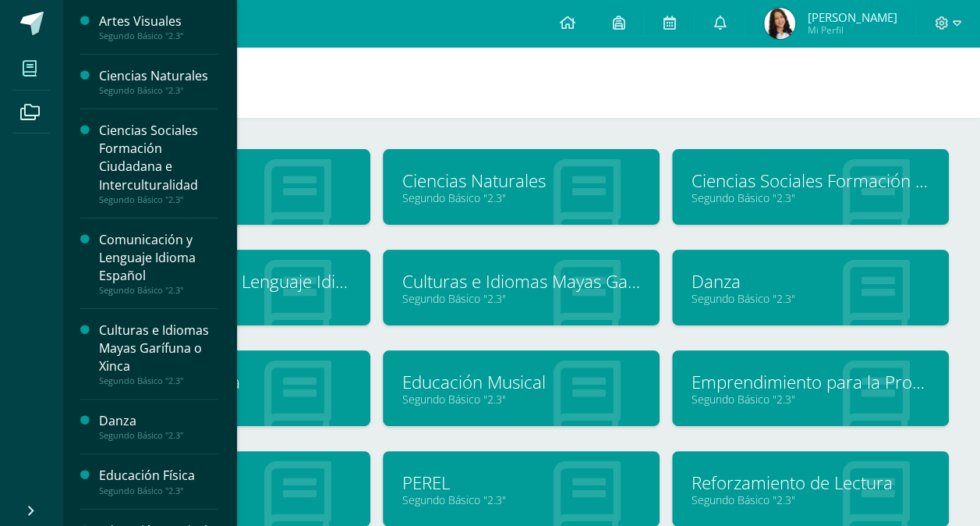  What do you see at coordinates (521, 180) in the screenshot?
I see `a: Ciencias Naturales` at bounding box center [521, 180].